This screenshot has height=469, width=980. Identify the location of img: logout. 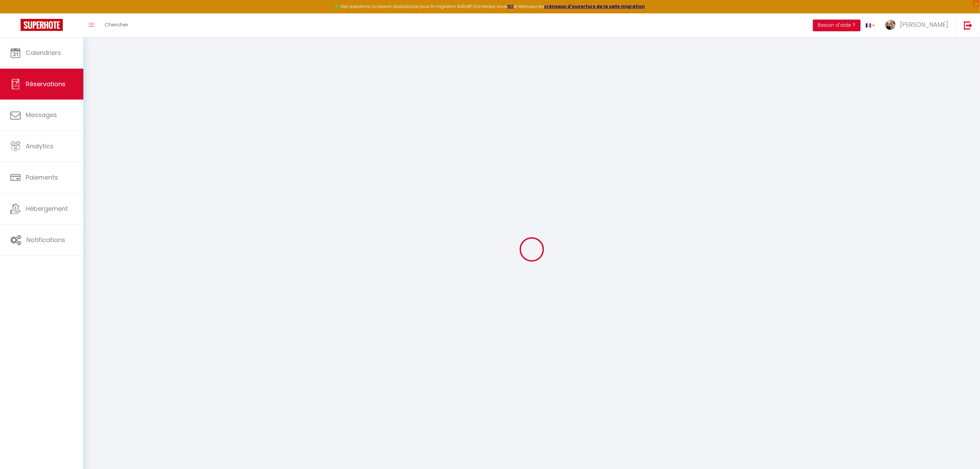
(968, 25).